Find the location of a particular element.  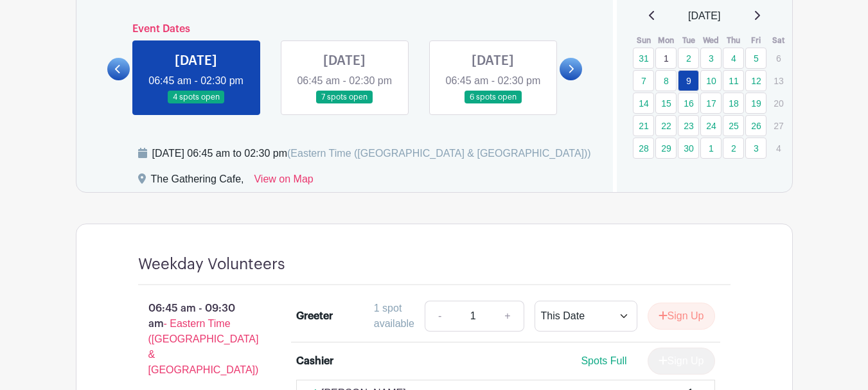

a: 18 is located at coordinates (733, 103).